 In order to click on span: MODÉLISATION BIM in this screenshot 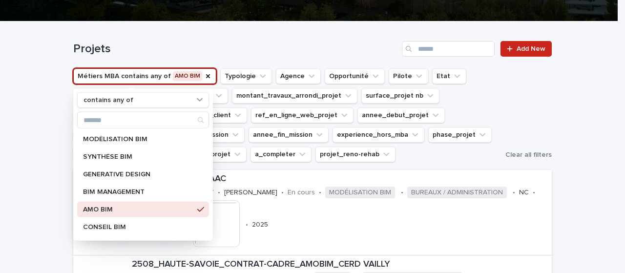, I will do `click(360, 193)`.